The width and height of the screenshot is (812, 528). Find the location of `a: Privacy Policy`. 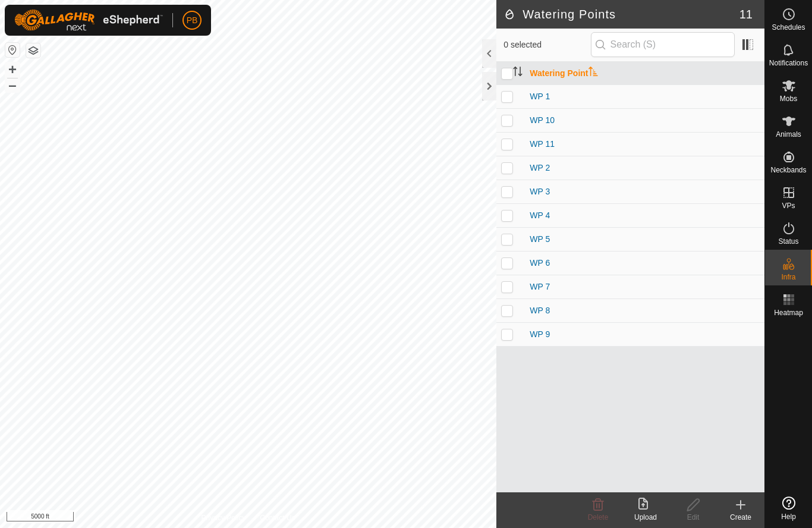

a: Privacy Policy is located at coordinates (223, 518).